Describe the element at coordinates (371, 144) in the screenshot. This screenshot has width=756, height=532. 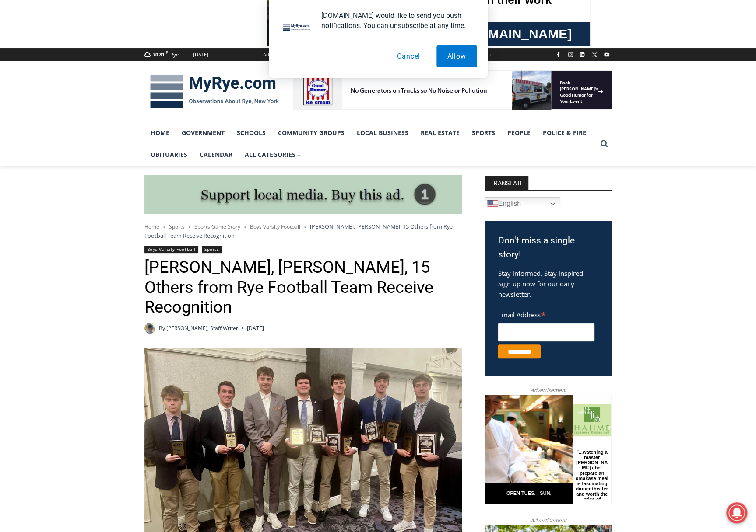
I see `nav: Primary Navigation` at that location.